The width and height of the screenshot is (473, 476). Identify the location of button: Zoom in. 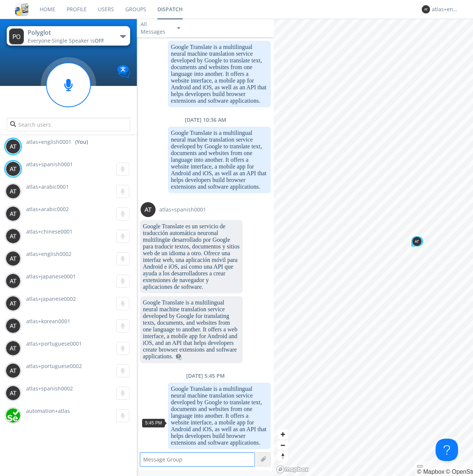
(283, 435).